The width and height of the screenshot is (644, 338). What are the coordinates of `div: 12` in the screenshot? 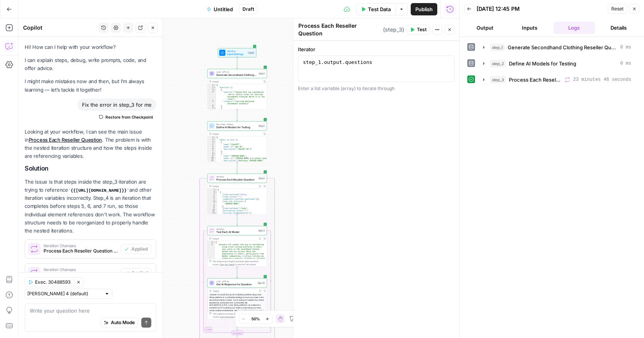 It's located at (212, 163).